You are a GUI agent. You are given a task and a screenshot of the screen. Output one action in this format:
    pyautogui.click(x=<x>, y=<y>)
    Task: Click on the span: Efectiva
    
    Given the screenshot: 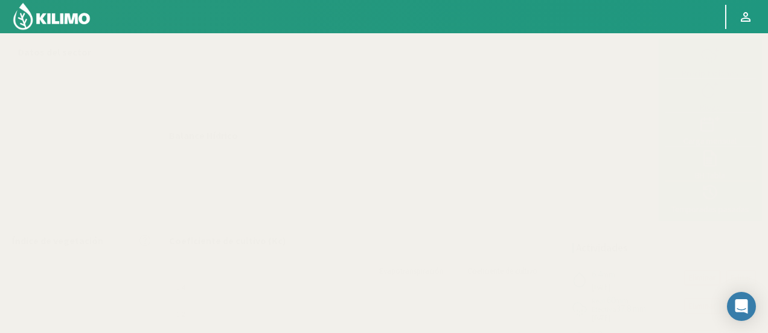 What is the action you would take?
    pyautogui.click(x=604, y=309)
    